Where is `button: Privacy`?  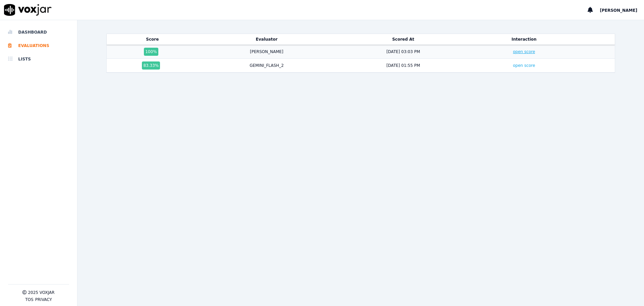 button: Privacy is located at coordinates (43, 299).